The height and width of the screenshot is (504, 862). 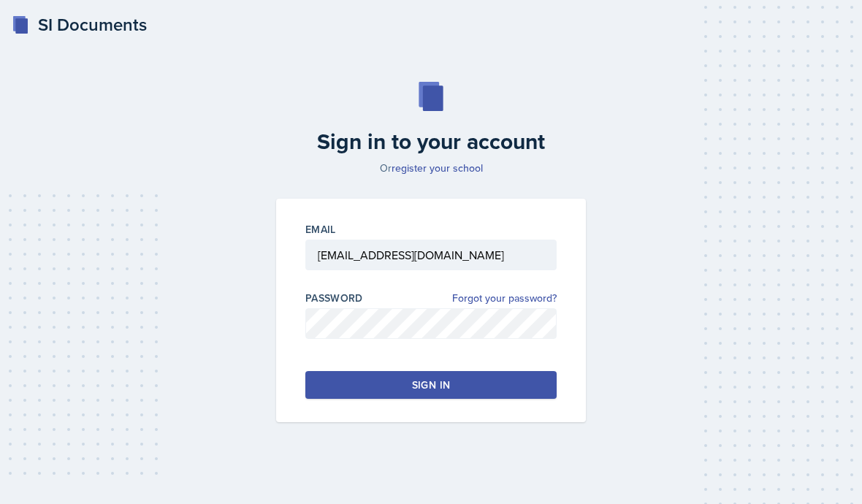 I want to click on div: Sign in, so click(x=431, y=385).